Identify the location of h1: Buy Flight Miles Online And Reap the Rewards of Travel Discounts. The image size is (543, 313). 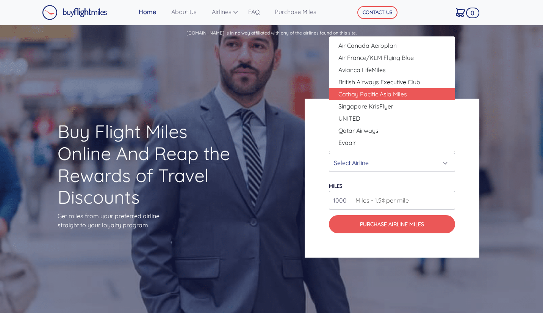
(148, 164).